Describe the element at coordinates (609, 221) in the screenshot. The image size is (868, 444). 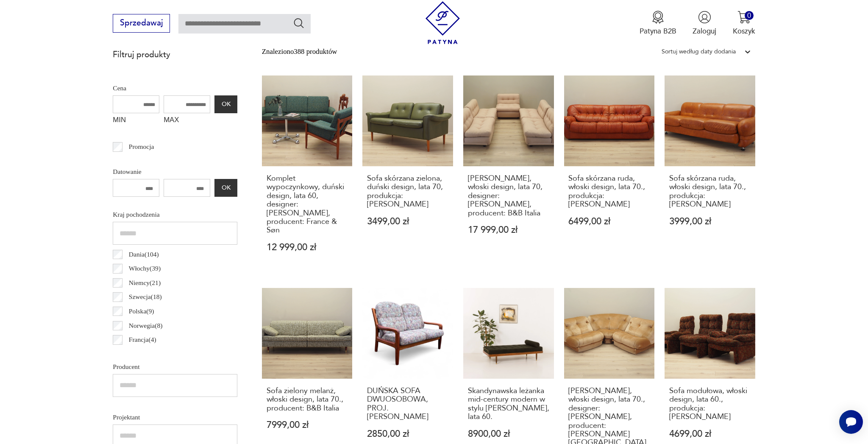
I see `p: 6499,00 zł` at that location.